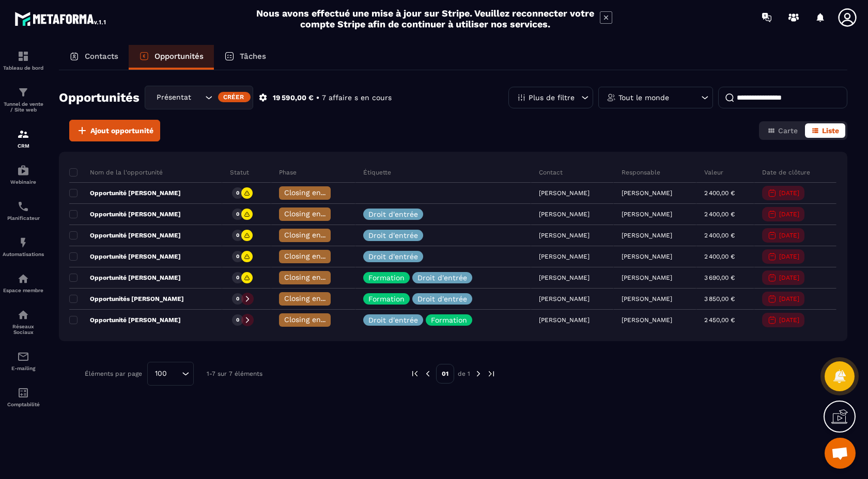 Image resolution: width=868 pixels, height=479 pixels. What do you see at coordinates (239, 173) in the screenshot?
I see `p: Statut` at bounding box center [239, 173].